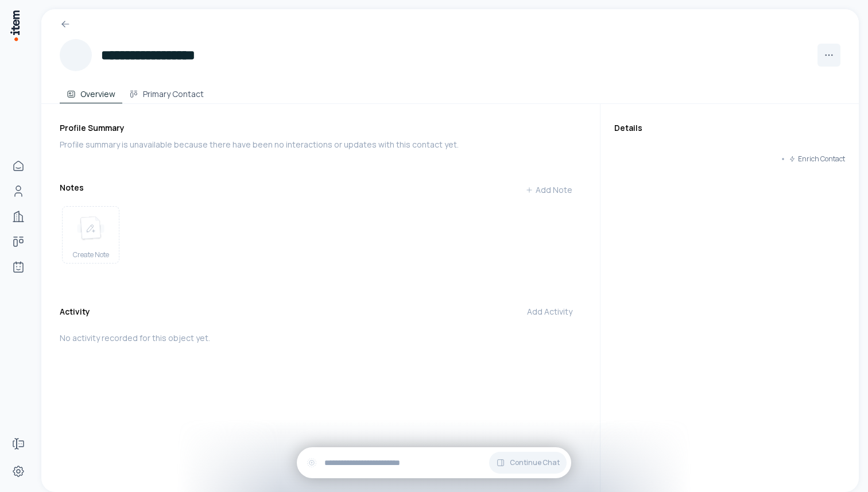  I want to click on button: create noteCreate Note, so click(91, 235).